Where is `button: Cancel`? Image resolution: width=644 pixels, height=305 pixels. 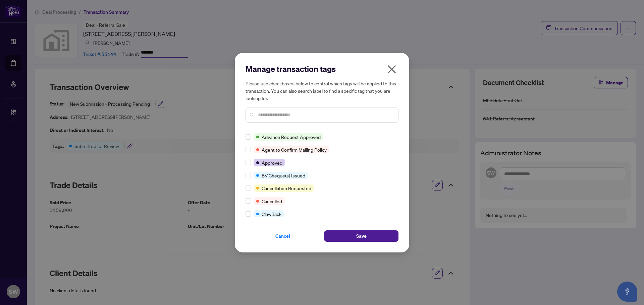 button: Cancel is located at coordinates (283, 236).